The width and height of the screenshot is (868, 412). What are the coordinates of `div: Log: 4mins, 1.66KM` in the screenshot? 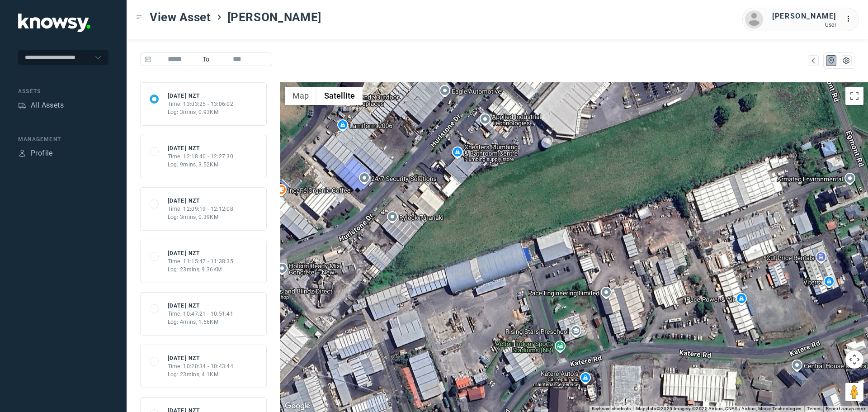 It's located at (201, 322).